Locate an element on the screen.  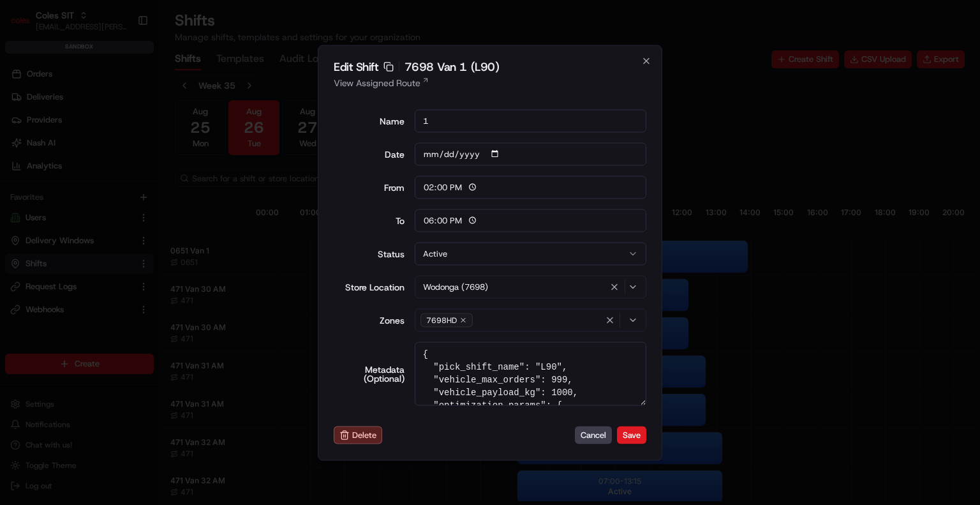
img: 1736555255976-a54dd68f-1ca7-489b-9aae-adbdc363a1c4 is located at coordinates (24, 134).